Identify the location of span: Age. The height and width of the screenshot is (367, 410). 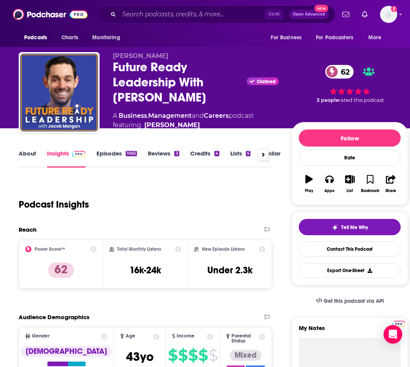
(130, 336).